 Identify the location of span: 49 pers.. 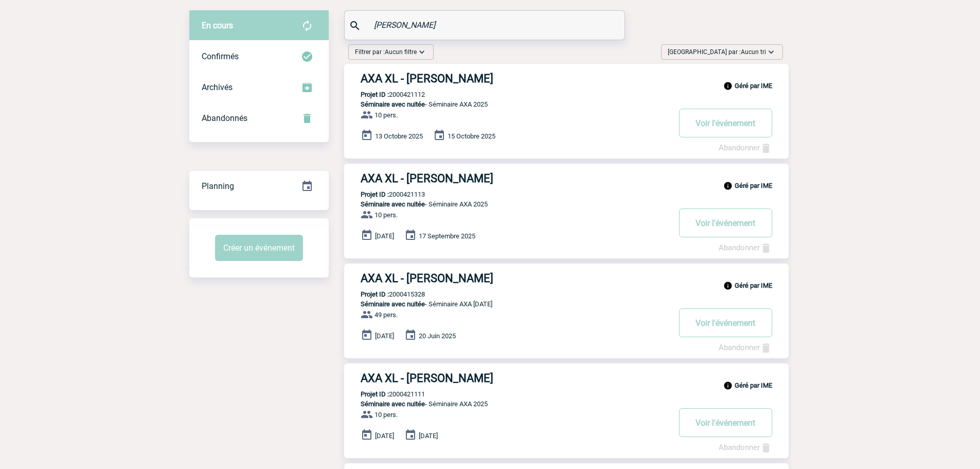
(386, 315).